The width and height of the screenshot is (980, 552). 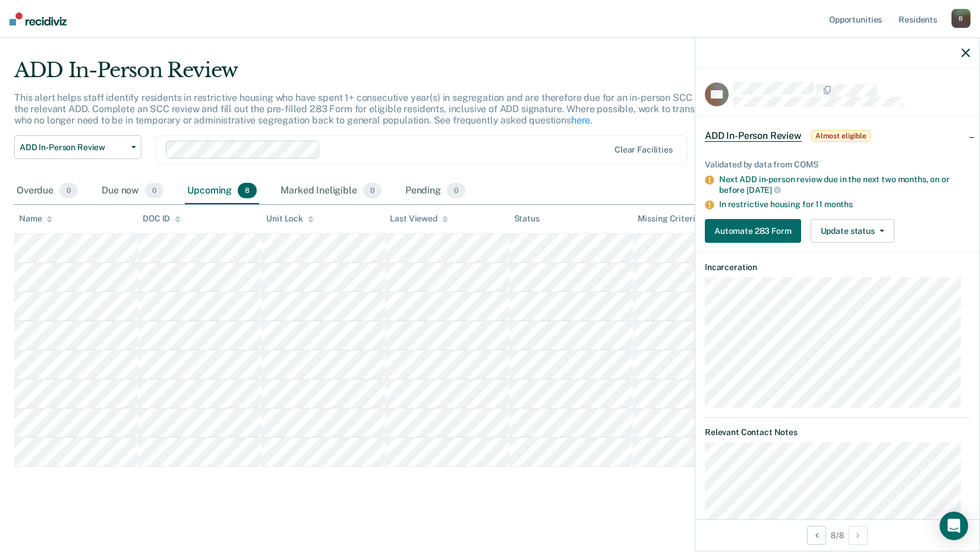 What do you see at coordinates (381, 75) in the screenshot?
I see `div: ADD In-Person Review` at bounding box center [381, 75].